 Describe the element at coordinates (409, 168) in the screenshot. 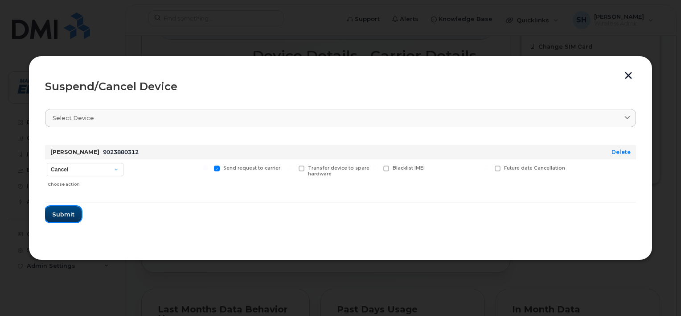

I see `span: Blacklist IMEI` at that location.